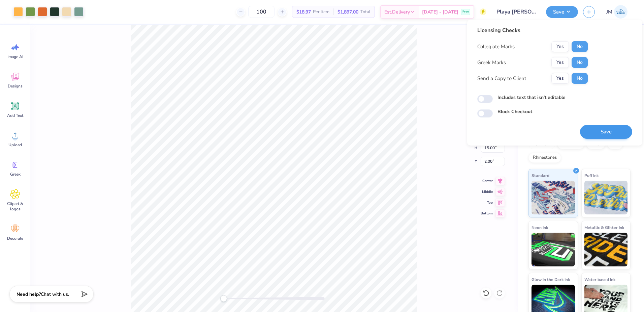 This screenshot has width=644, height=312. Describe the element at coordinates (487, 191) in the screenshot. I see `span: Middle` at that location.